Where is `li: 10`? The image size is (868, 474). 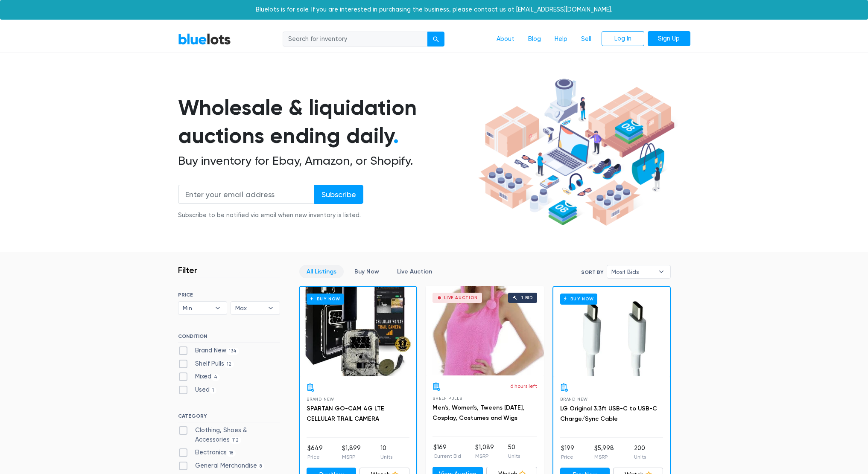
li: 10 is located at coordinates (386, 452).